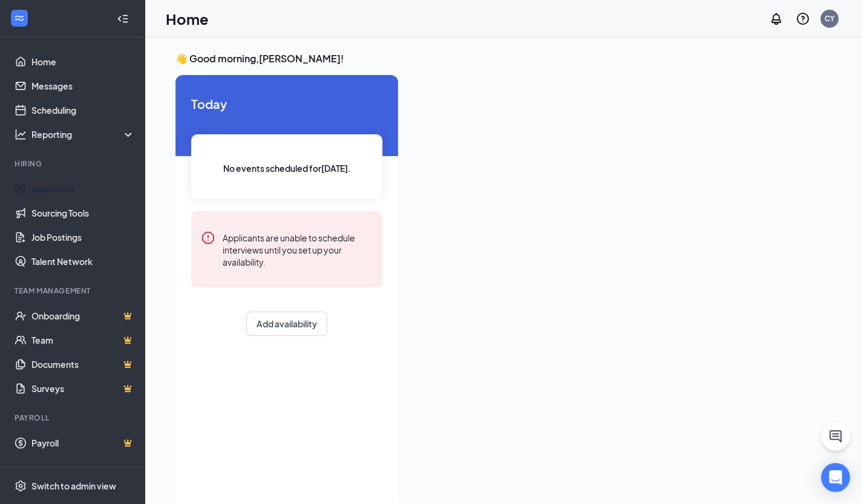 The height and width of the screenshot is (504, 862). What do you see at coordinates (83, 110) in the screenshot?
I see `a: Scheduling` at bounding box center [83, 110].